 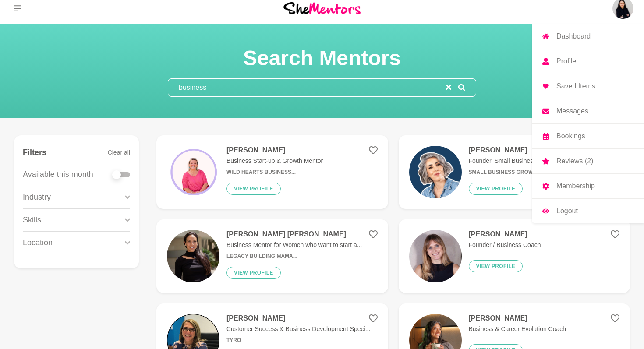 What do you see at coordinates (576, 186) in the screenshot?
I see `p: Membership` at bounding box center [576, 186].